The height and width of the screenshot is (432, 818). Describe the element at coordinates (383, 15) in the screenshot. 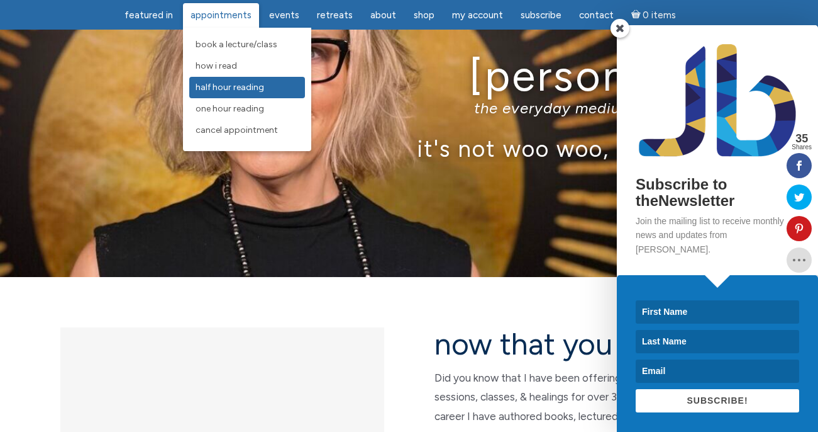

I see `span: About` at that location.